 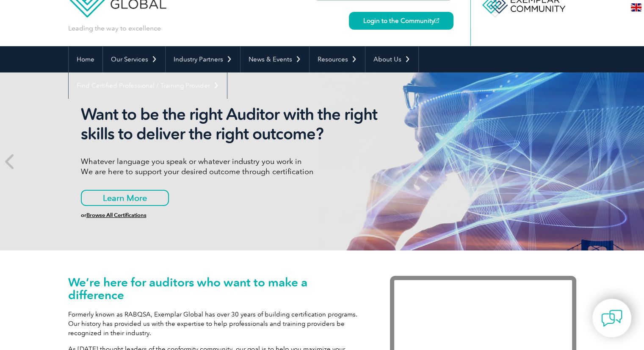 I want to click on img: open_square.png, so click(x=437, y=21).